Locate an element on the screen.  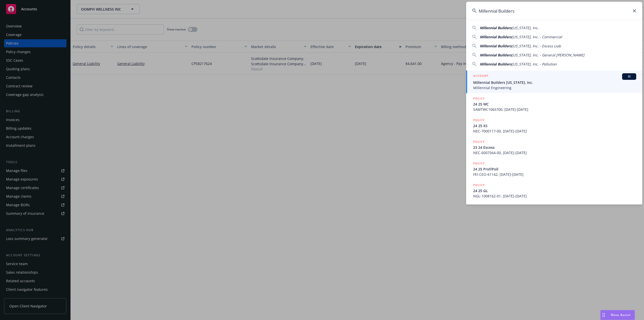
span: BI is located at coordinates (629, 76).